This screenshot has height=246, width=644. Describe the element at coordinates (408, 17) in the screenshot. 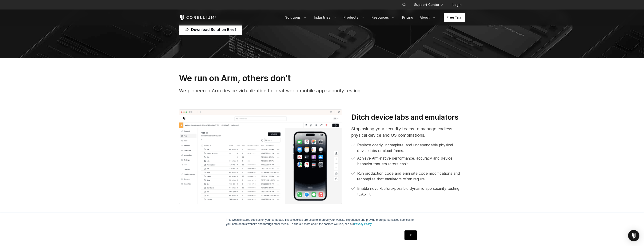

I see `a: Pricing` at that location.